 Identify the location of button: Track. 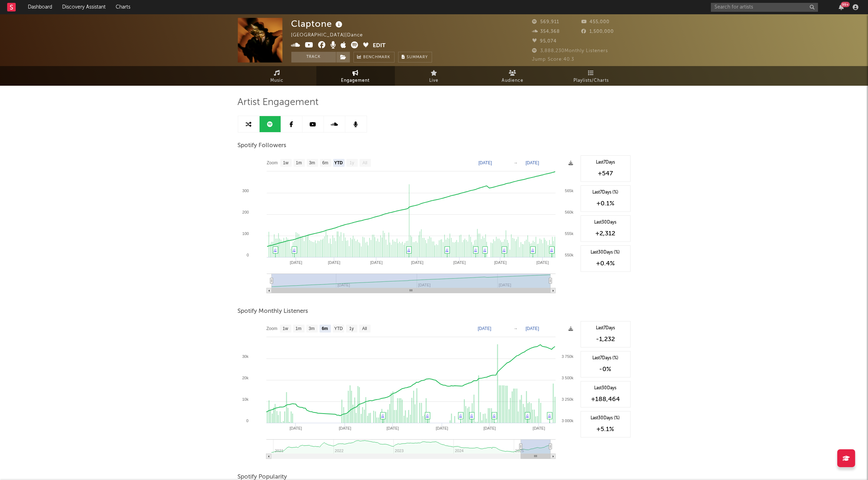
(314, 57).